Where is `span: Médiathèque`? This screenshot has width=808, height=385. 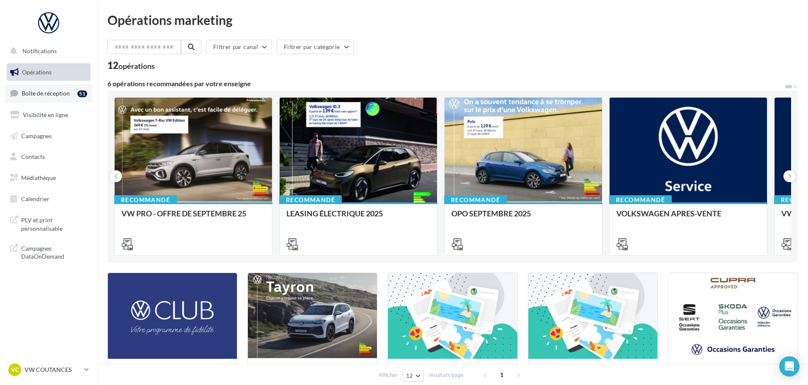
span: Médiathèque is located at coordinates (38, 178).